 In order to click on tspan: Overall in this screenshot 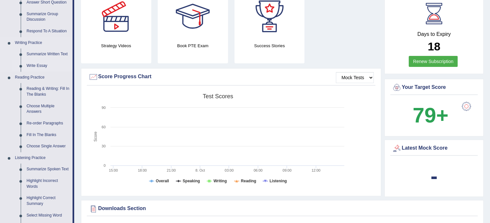, I will do `click(162, 181)`.